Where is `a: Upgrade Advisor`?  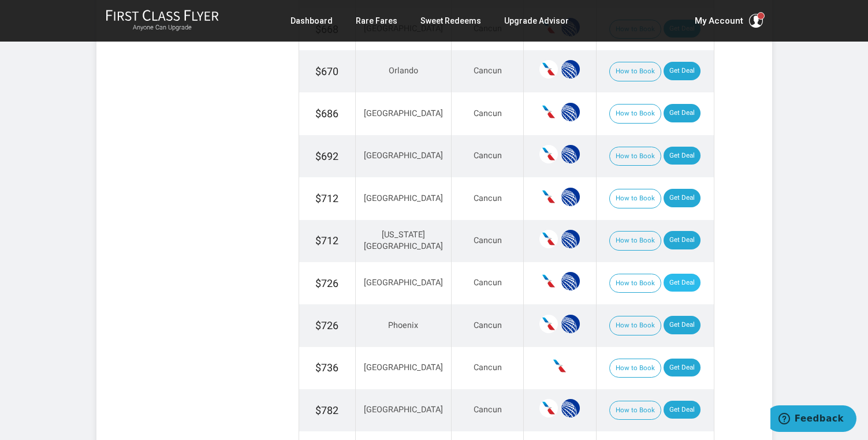 a: Upgrade Advisor is located at coordinates (536, 21).